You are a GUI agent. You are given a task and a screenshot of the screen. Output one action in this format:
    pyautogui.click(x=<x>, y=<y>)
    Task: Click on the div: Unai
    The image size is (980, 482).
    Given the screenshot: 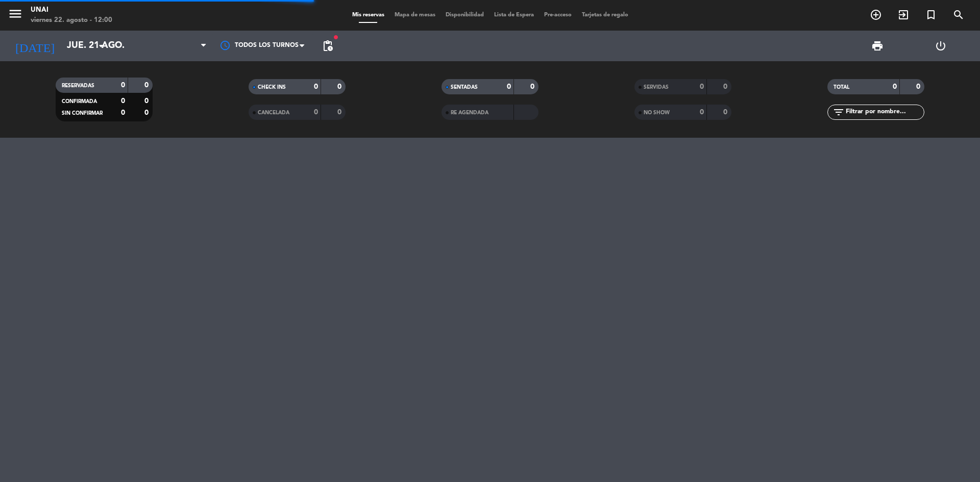 What is the action you would take?
    pyautogui.click(x=71, y=10)
    